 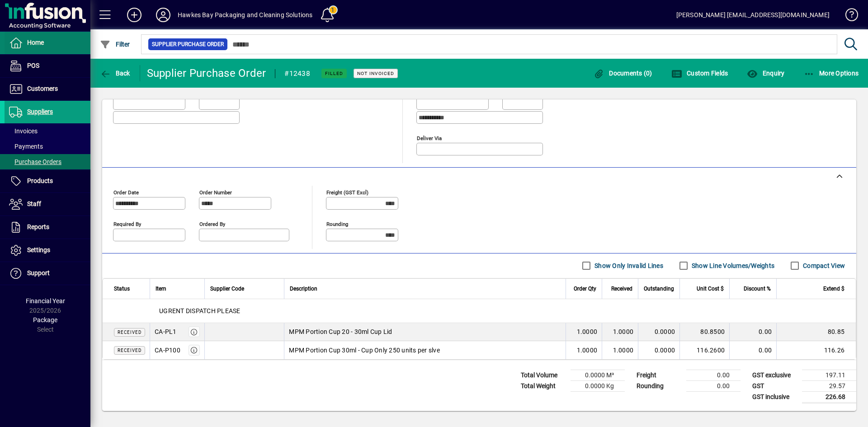 What do you see at coordinates (704, 351) in the screenshot?
I see `td: 116.2600` at bounding box center [704, 351].